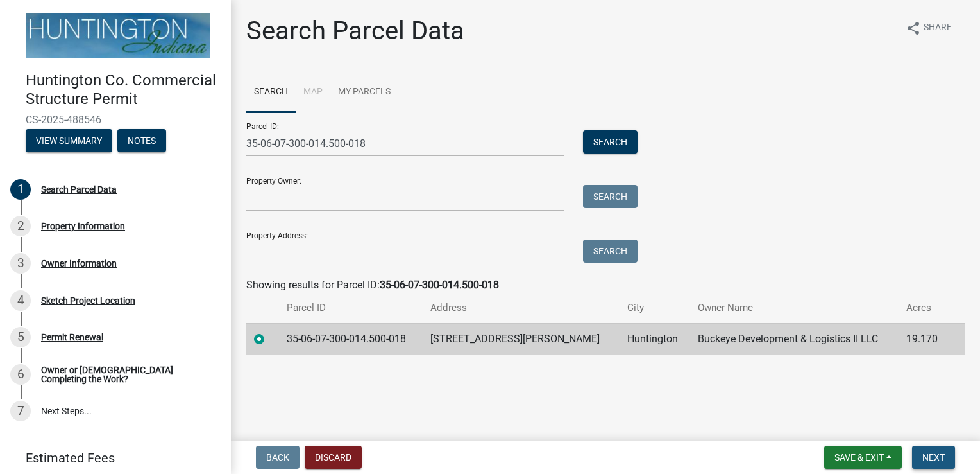 This screenshot has width=980, height=474. Describe the element at coordinates (123, 90) in the screenshot. I see `h4: Huntington Co. Commercial Structure Permit` at that location.